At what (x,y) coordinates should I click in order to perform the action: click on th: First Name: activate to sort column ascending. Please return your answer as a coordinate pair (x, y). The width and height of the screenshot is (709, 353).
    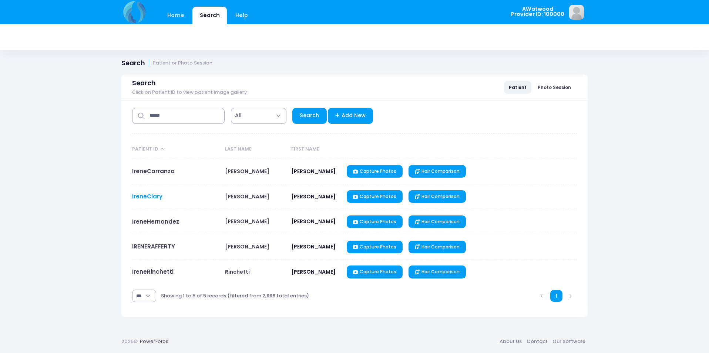
    Looking at the image, I should click on (315, 149).